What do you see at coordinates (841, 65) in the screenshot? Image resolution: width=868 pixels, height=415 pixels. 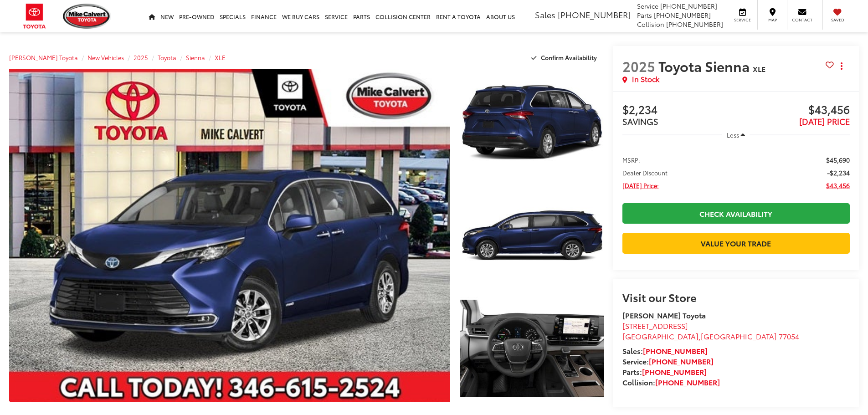 I see `button: Actions` at bounding box center [841, 65].